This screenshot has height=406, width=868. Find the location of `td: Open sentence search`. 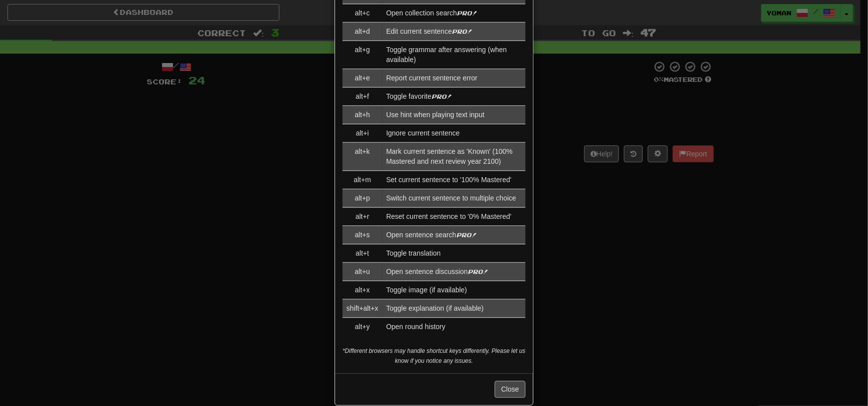

td: Open sentence search is located at coordinates (454, 235).